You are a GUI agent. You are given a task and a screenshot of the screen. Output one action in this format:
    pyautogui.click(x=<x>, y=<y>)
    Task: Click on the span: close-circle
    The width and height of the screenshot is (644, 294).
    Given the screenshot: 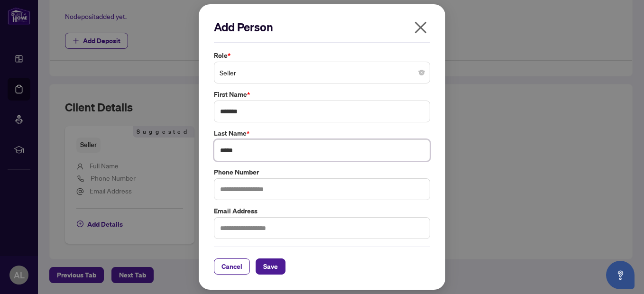 What is the action you would take?
    pyautogui.click(x=422, y=72)
    